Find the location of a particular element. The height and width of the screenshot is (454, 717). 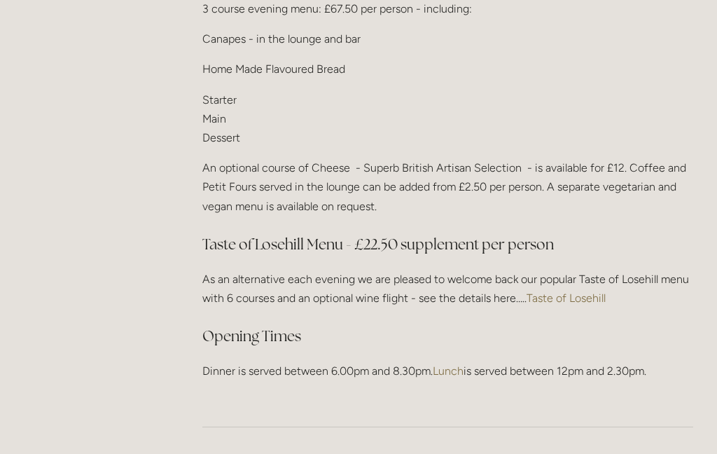

p: As an alternative each evening we are pleased to welcome back our popular Taste of Losehill menu ... is located at coordinates (448, 289).